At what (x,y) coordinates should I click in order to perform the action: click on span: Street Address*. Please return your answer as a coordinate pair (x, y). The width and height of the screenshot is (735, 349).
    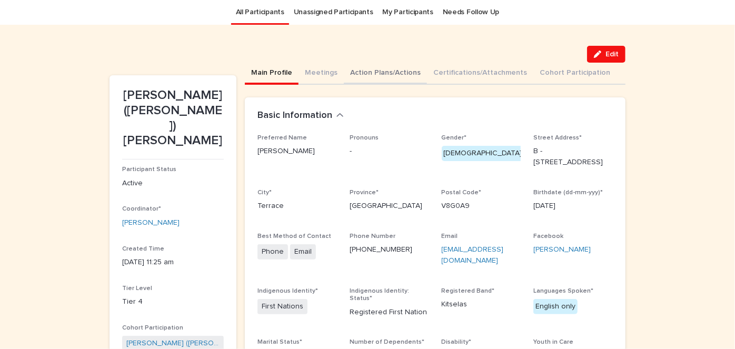
    Looking at the image, I should click on (557, 138).